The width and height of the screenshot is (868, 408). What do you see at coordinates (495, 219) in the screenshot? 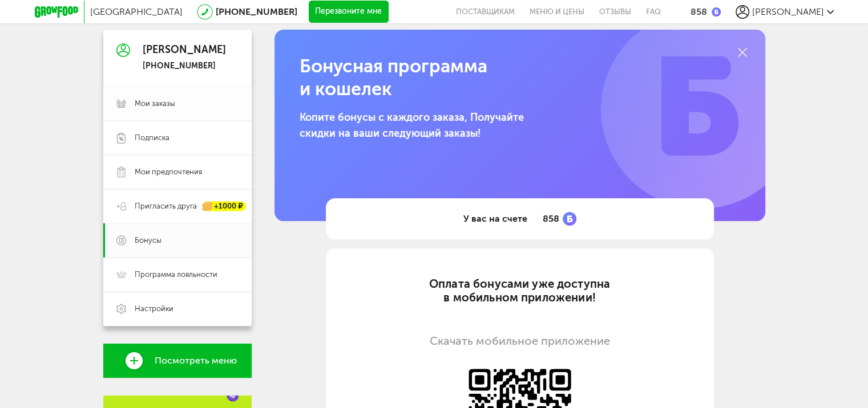
I see `span: У вас на счете` at bounding box center [495, 219].